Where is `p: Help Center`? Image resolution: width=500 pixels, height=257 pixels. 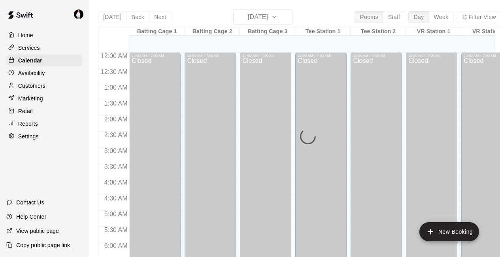 p: Help Center is located at coordinates (31, 217).